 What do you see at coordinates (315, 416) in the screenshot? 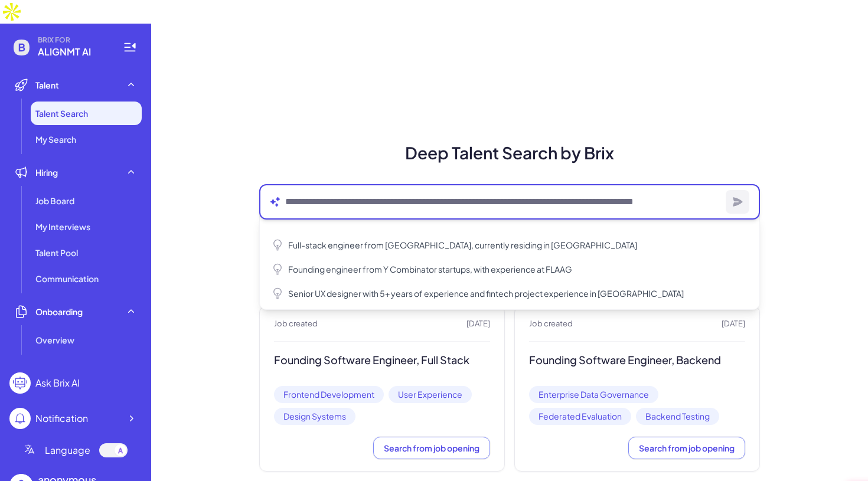
I see `span: Design Systems` at bounding box center [315, 416].